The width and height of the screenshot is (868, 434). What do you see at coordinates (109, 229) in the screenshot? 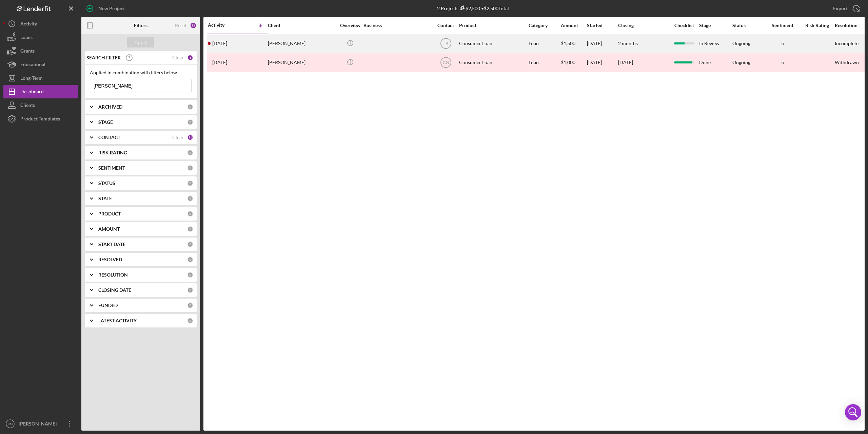
I see `b: AMOUNT` at bounding box center [109, 229].